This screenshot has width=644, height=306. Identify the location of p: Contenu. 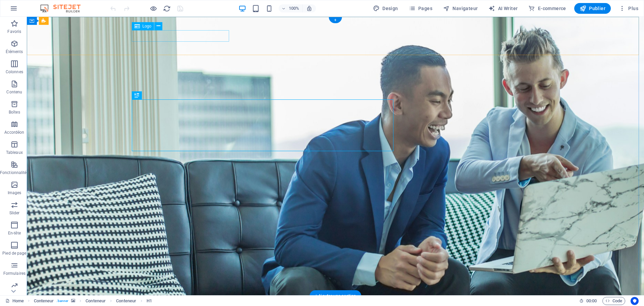
(14, 92).